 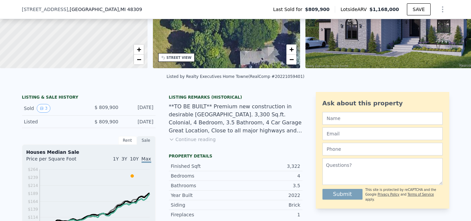 I want to click on div: LISTING & SALE HISTORY, so click(x=89, y=98).